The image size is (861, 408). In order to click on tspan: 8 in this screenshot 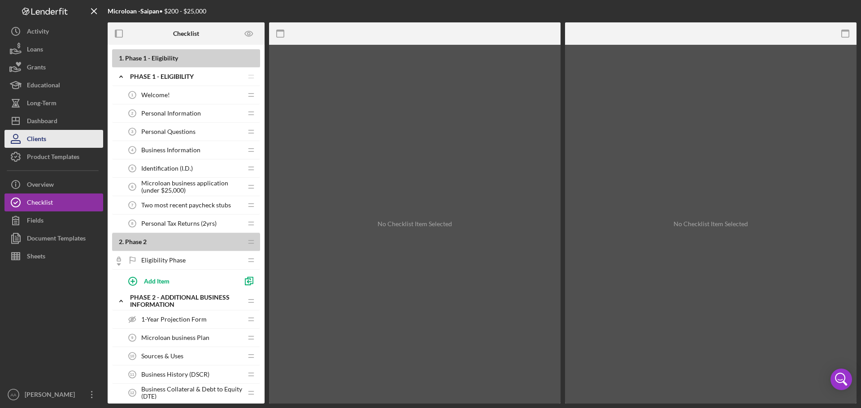, I will do `click(132, 224)`.